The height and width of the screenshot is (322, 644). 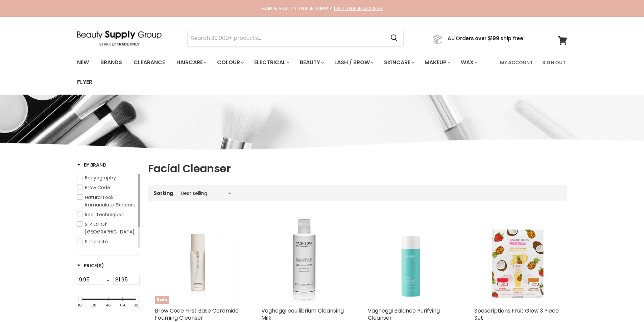 What do you see at coordinates (91, 266) in the screenshot?
I see `span: Price` at bounding box center [91, 266].